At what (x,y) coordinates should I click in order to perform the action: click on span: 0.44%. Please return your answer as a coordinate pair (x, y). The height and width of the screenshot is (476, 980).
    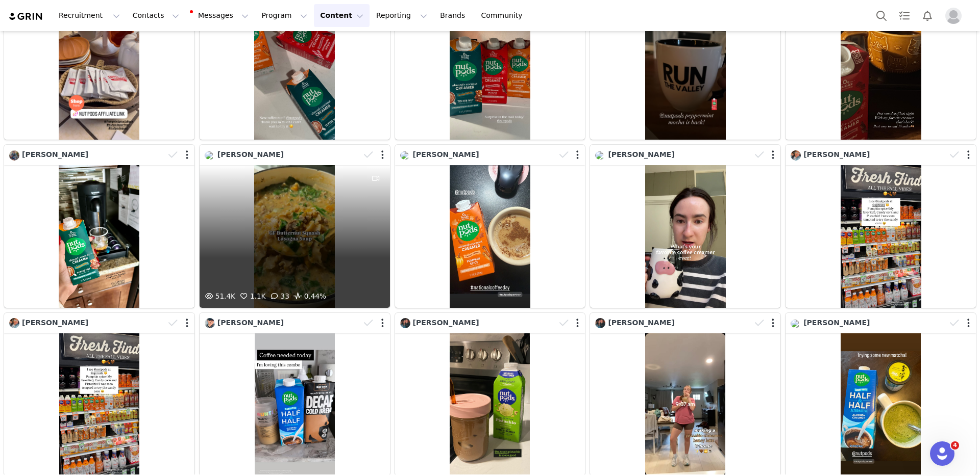
    Looking at the image, I should click on (309, 297).